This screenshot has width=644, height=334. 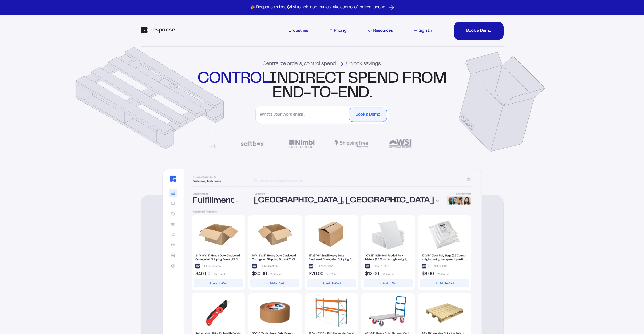 What do you see at coordinates (338, 31) in the screenshot?
I see `a: Pricing` at bounding box center [338, 31].